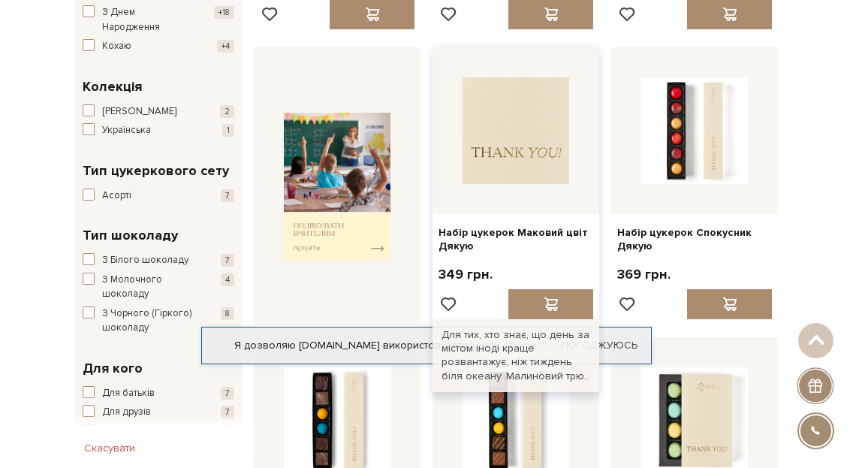  I want to click on p: 349 грн., so click(465, 274).